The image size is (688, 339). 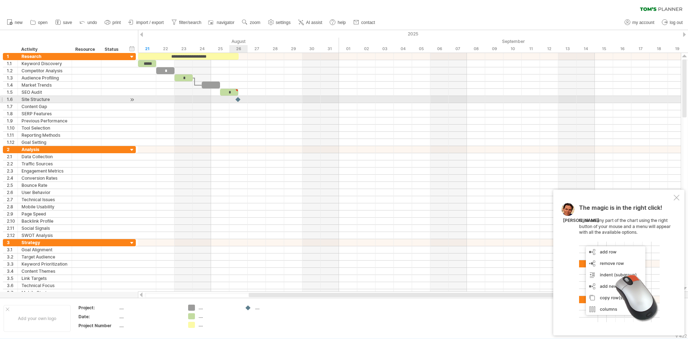 What do you see at coordinates (45, 92) in the screenshot?
I see `div: SEO Audit` at bounding box center [45, 92].